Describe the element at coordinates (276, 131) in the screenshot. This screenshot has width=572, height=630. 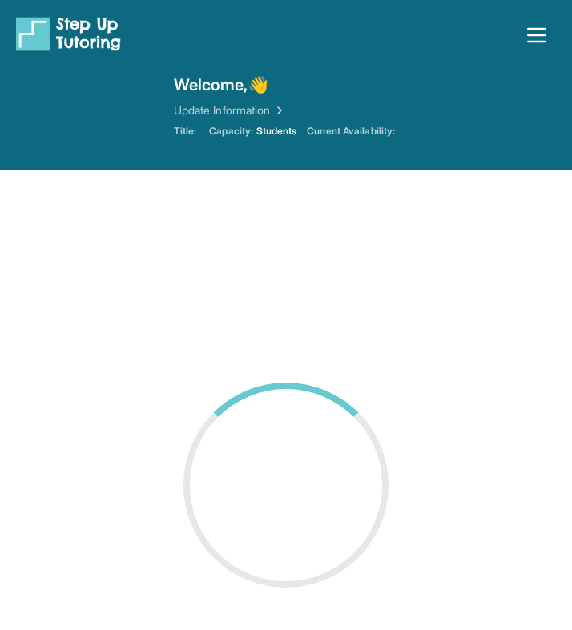
I see `span: Students` at that location.